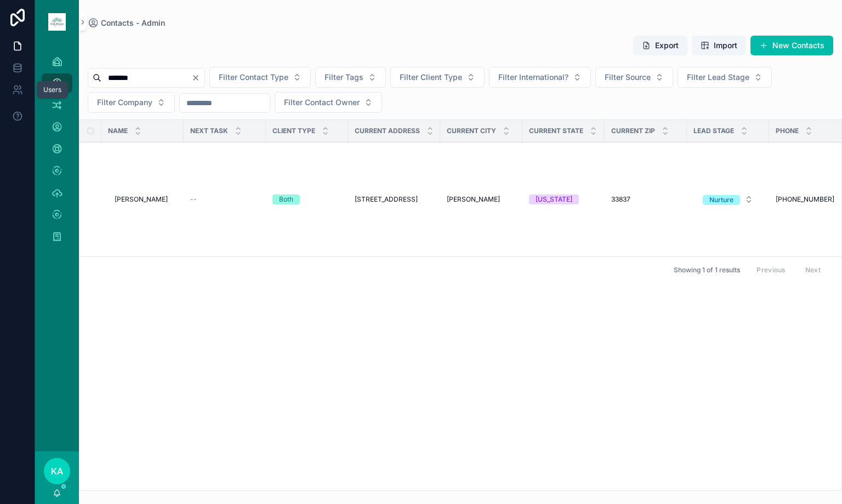 This screenshot has width=842, height=504. What do you see at coordinates (472, 131) in the screenshot?
I see `span: Current City` at bounding box center [472, 131].